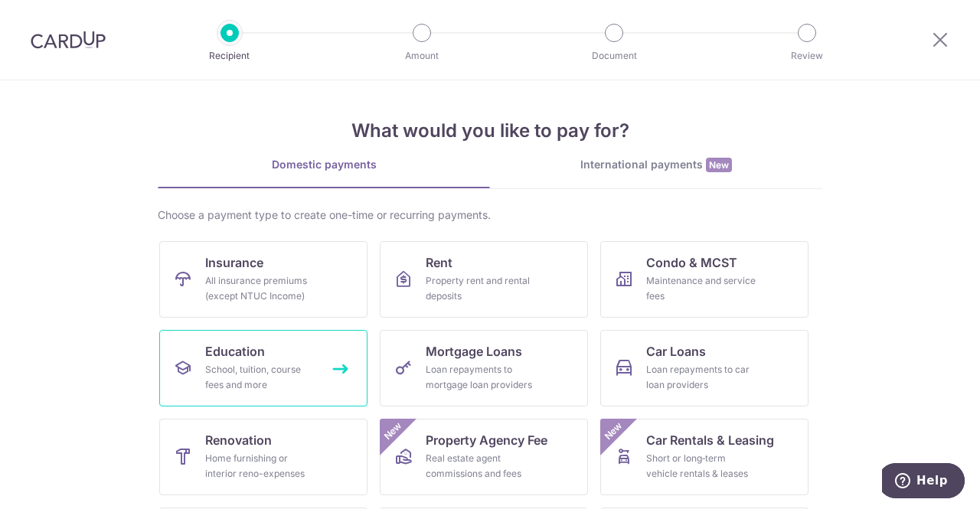 Image resolution: width=980 pixels, height=509 pixels. I want to click on span: Mortgage Loans, so click(474, 352).